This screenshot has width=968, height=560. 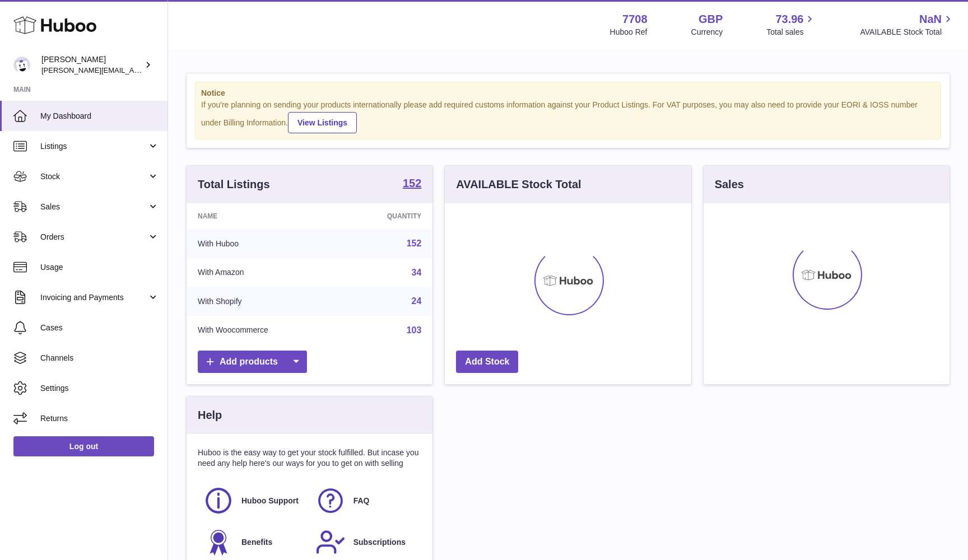 I want to click on a: Huboo Support, so click(x=254, y=500).